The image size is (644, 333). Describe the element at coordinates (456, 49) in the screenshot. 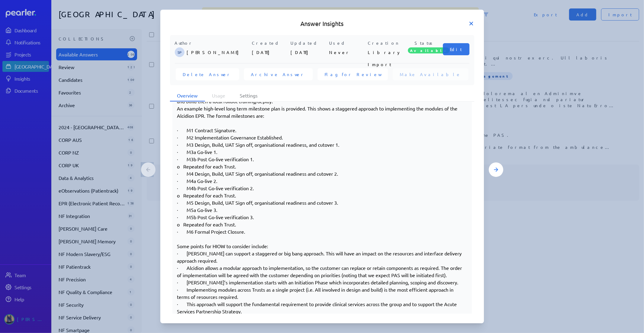

I see `button: Edit` at that location.